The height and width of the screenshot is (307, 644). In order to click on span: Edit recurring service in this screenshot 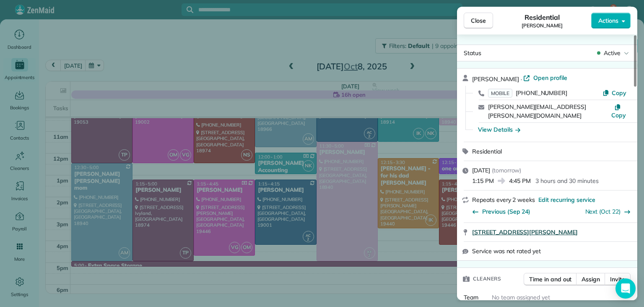, I will do `click(567, 200)`.